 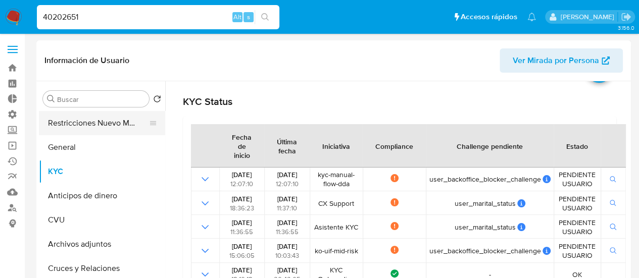 I want to click on span: Ver Mirada por Persona, so click(x=556, y=61).